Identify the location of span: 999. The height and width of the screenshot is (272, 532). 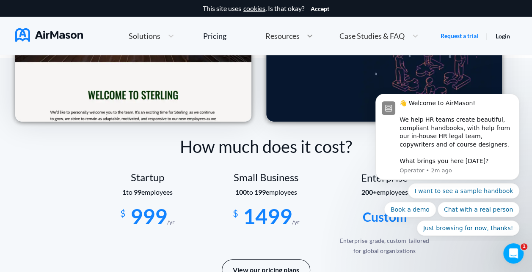
(149, 217).